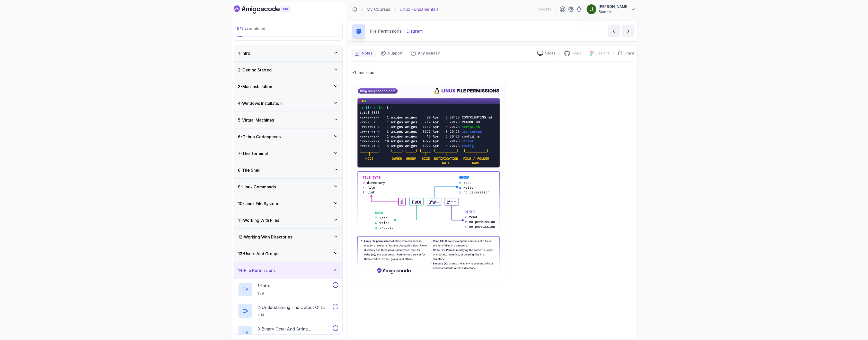 The width and height of the screenshot is (868, 340). Describe the element at coordinates (253, 153) in the screenshot. I see `h3: 7 - The Terminal` at that location.